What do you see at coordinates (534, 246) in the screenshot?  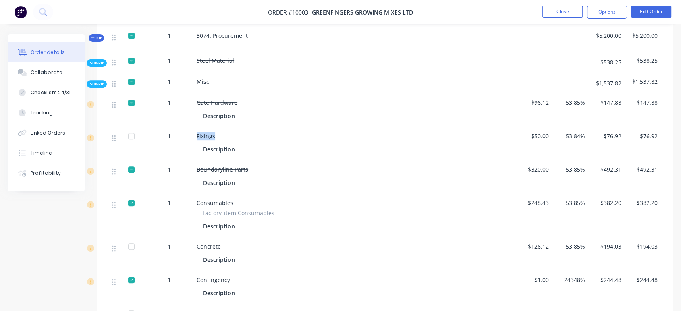 I see `span: $126.12` at bounding box center [534, 246].